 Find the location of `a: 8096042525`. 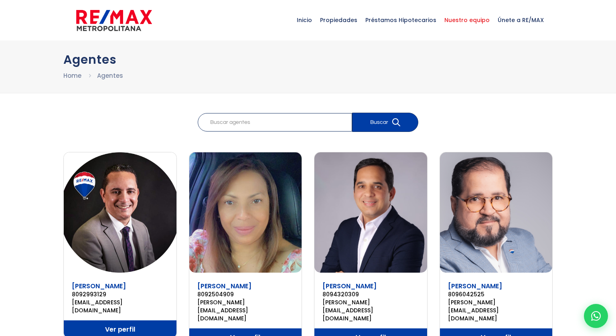

a: 8096042525 is located at coordinates (496, 294).